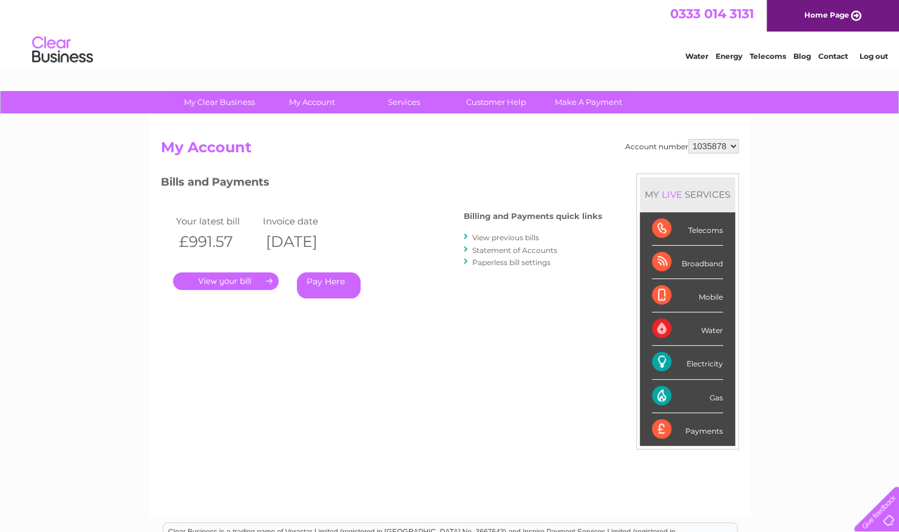 This screenshot has width=899, height=532. What do you see at coordinates (450, 150) in the screenshot?
I see `h2: My Account` at bounding box center [450, 150].